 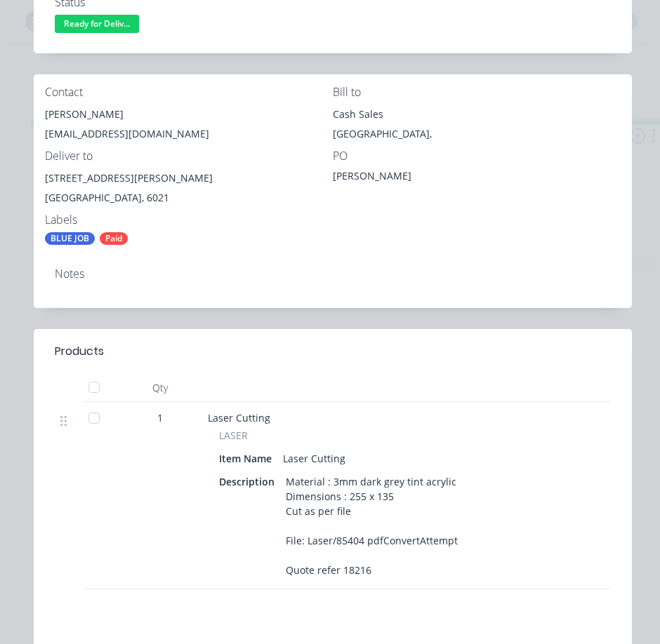 I want to click on button: Ready for Deliv..., so click(x=97, y=25).